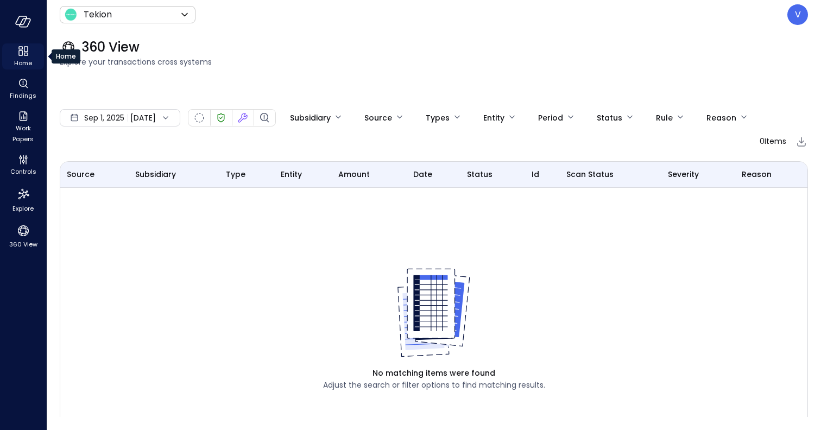 The image size is (821, 430). Describe the element at coordinates (221, 118) in the screenshot. I see `div: Verified` at that location.